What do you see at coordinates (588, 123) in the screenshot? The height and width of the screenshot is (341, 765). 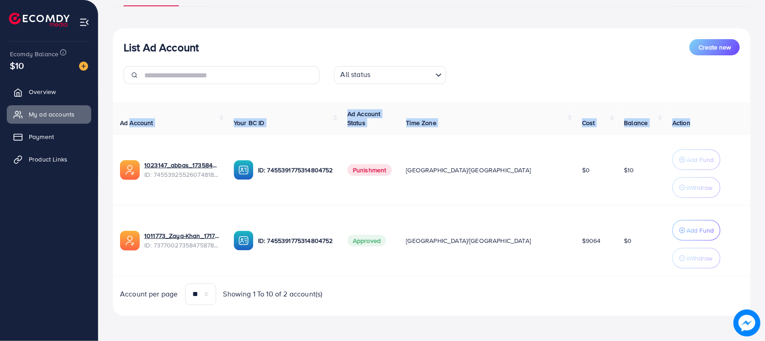 I see `span: Cost` at bounding box center [588, 123].